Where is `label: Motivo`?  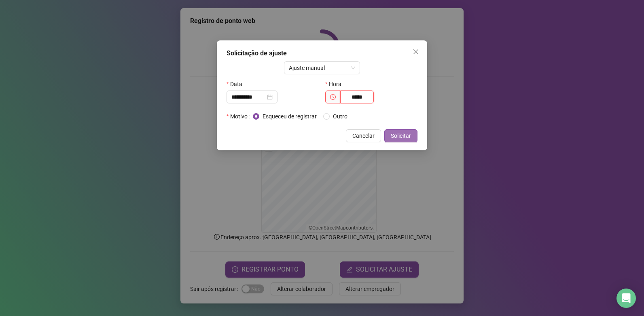
label: Motivo is located at coordinates (239, 116).